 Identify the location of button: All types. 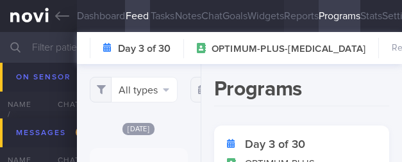
(134, 90).